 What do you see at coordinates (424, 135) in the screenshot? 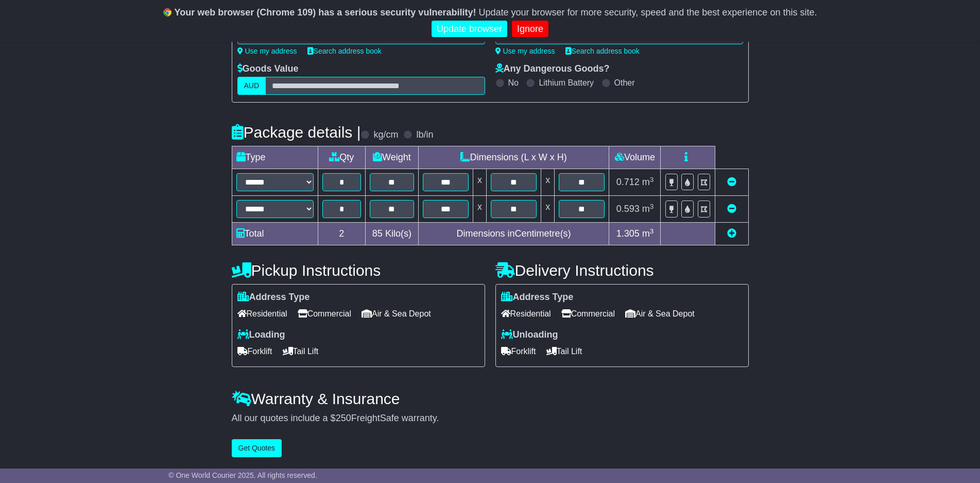
I see `label: lb/in` at bounding box center [424, 135].